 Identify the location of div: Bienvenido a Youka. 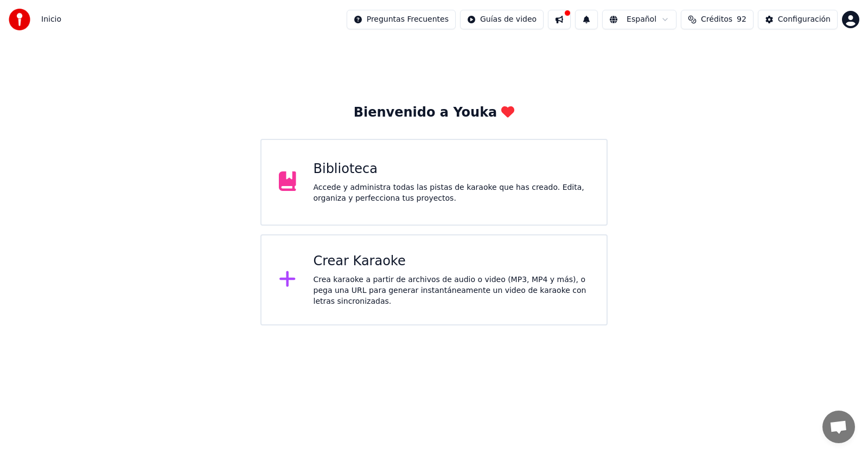
(434, 113).